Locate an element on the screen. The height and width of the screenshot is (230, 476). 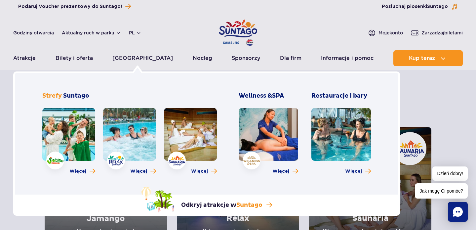
a: Więcej o Restauracje i bary is located at coordinates (358, 171).